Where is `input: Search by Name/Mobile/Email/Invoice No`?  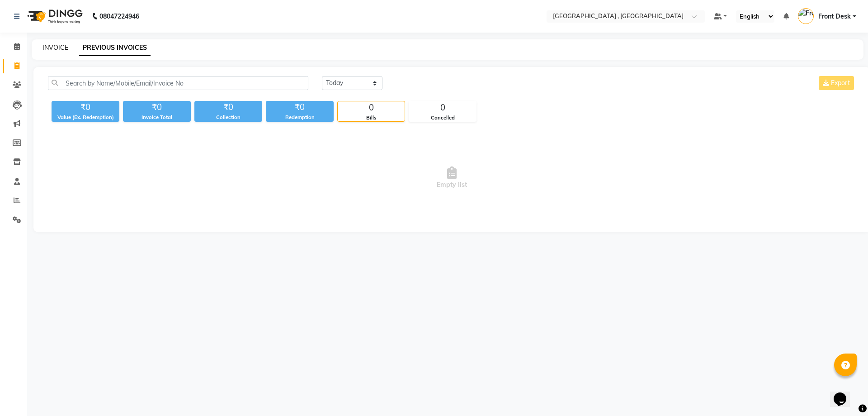 input: Search by Name/Mobile/Email/Invoice No is located at coordinates (178, 83).